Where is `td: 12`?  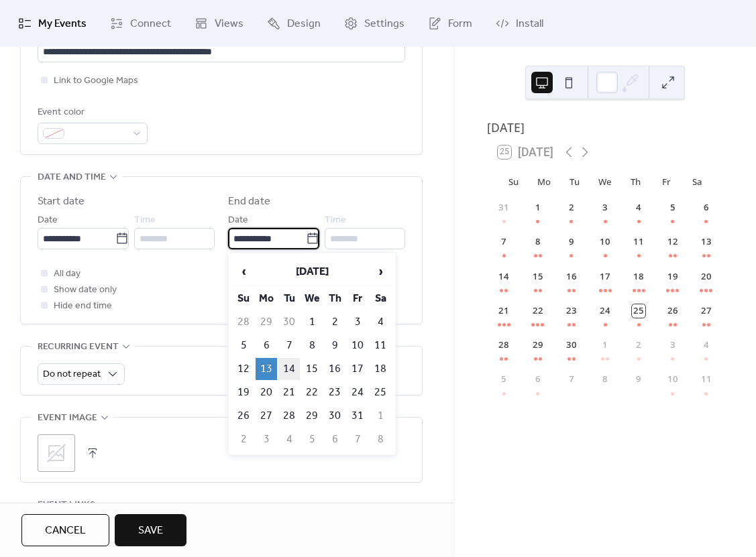
td: 12 is located at coordinates (244, 369).